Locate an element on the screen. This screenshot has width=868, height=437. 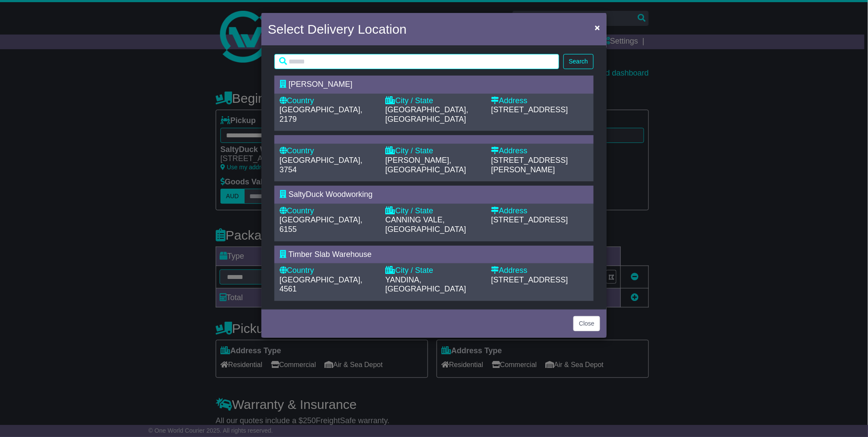
span: SaltyDuck Woodworking is located at coordinates (331, 194).